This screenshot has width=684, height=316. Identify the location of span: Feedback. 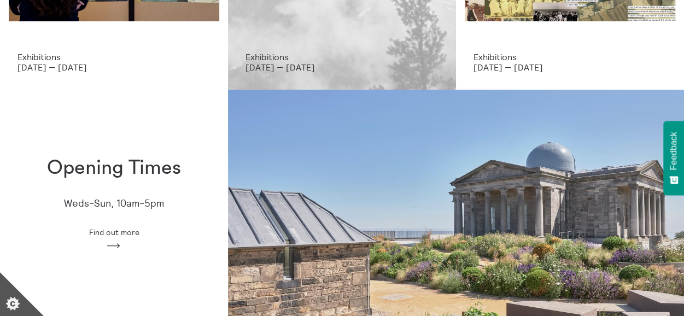
(673, 151).